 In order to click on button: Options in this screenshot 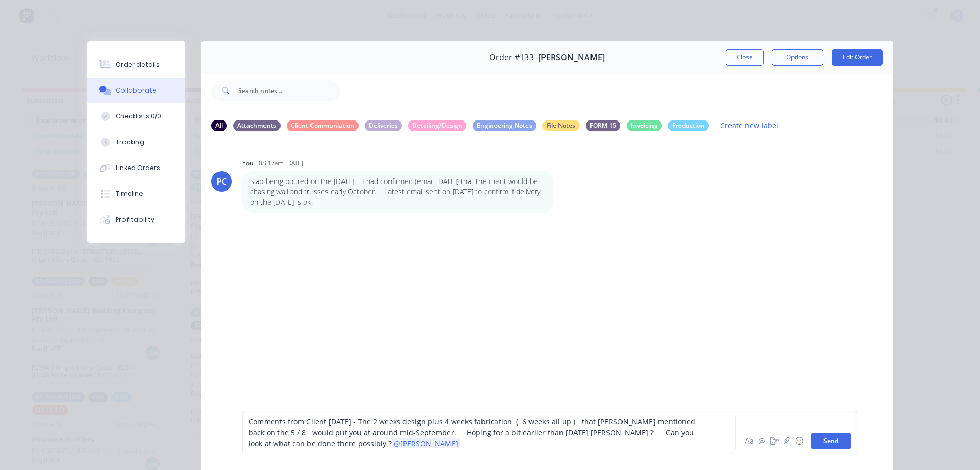, I will do `click(798, 57)`.